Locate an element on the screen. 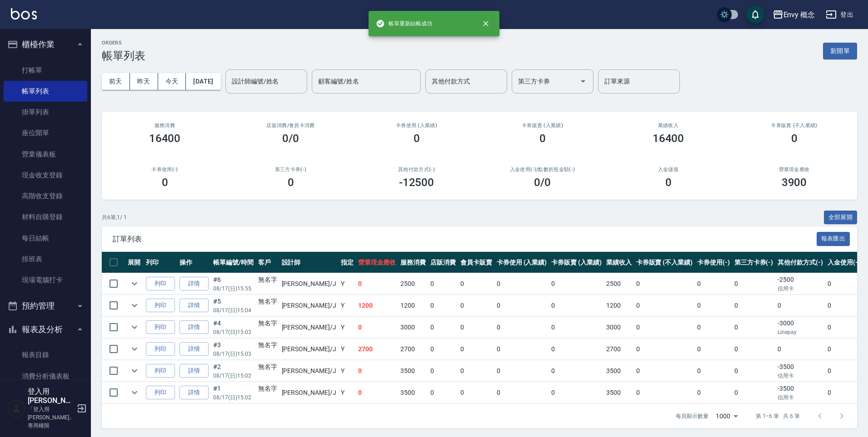 The height and width of the screenshot is (437, 868). th: 入金使用(-) is located at coordinates (843, 262).